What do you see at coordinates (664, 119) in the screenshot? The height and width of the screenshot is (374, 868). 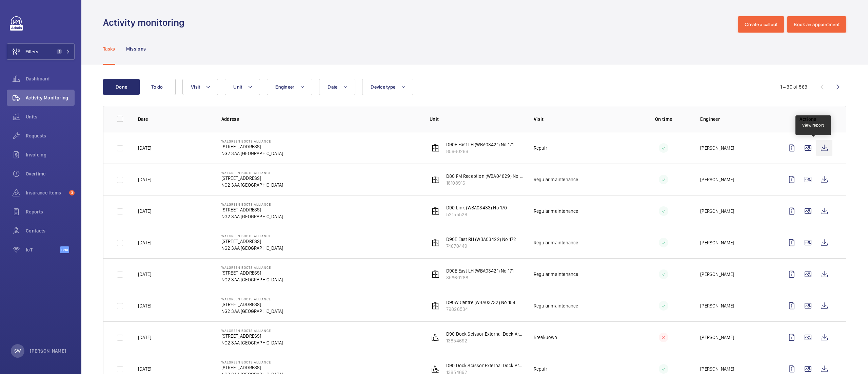 I see `p: On time` at bounding box center [664, 119].